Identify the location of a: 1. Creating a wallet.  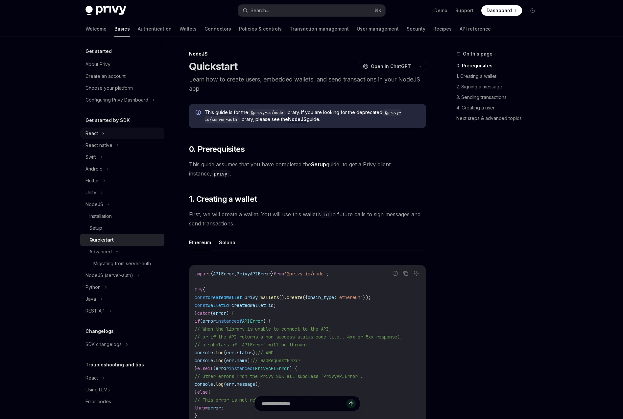
(500, 76).